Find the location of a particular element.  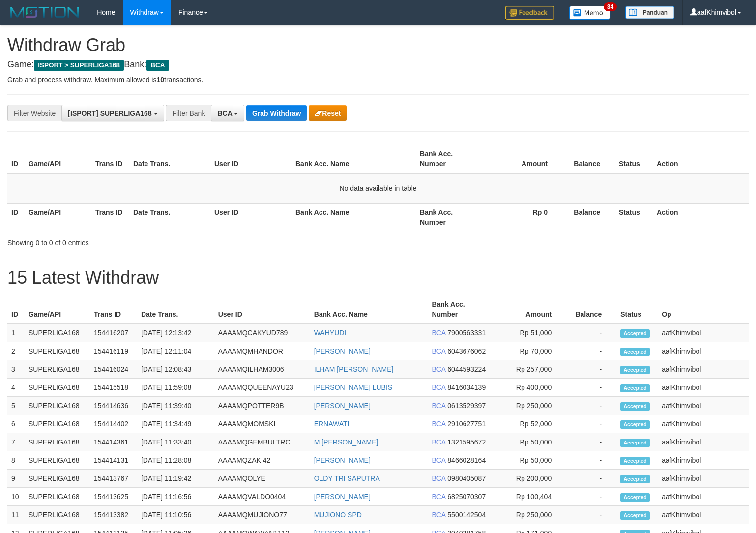

th: Bank Acc. Number is located at coordinates (450, 217).